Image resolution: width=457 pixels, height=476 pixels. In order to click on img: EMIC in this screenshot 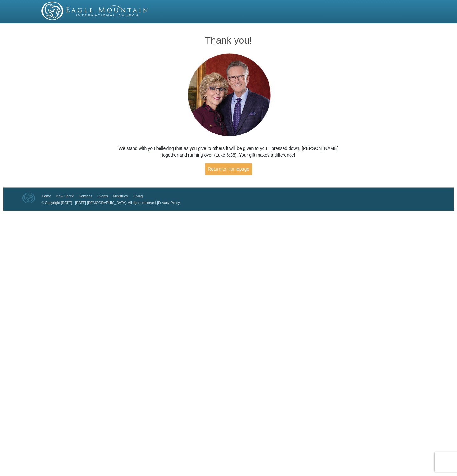, I will do `click(95, 11)`.